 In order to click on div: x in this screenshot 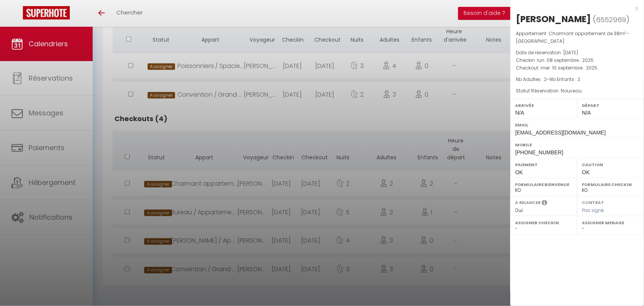, I will do `click(574, 8)`.